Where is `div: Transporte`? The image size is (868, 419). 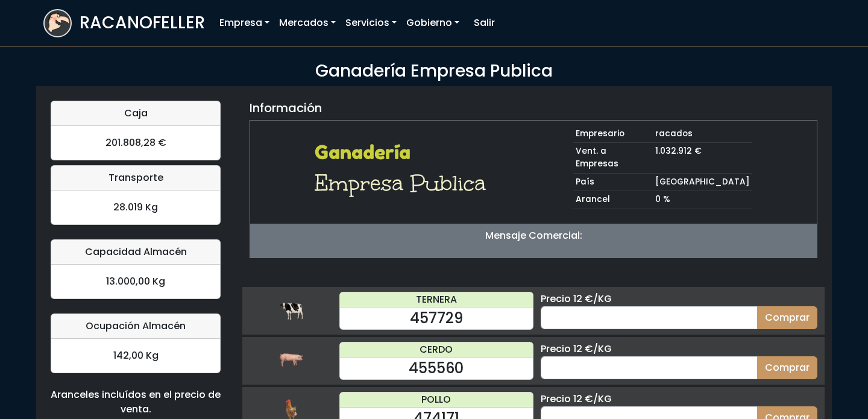 div: Transporte is located at coordinates (136, 178).